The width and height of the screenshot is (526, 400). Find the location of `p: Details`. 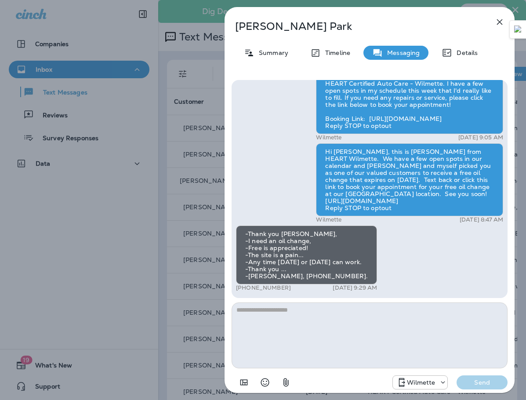

p: Details is located at coordinates (465, 53).